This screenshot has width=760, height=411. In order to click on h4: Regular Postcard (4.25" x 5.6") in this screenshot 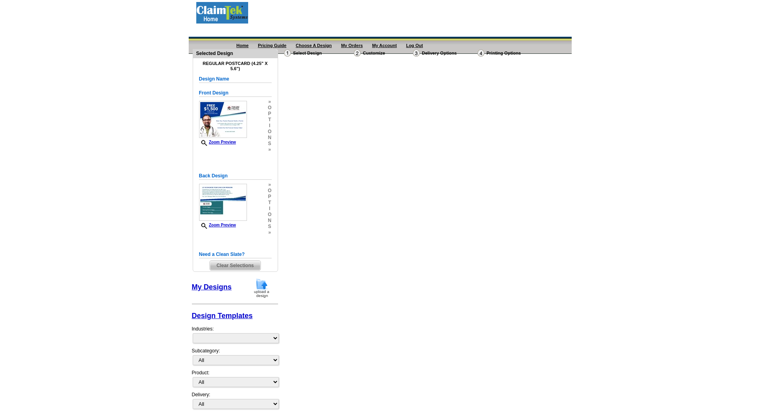, I will do `click(235, 66)`.